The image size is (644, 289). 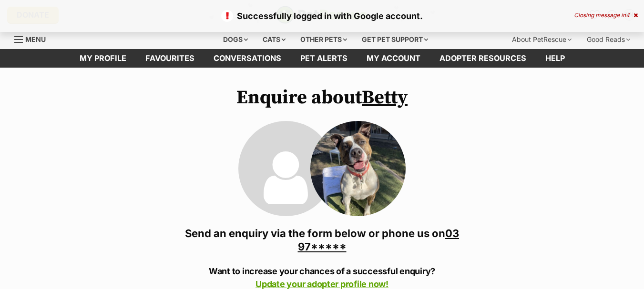 I want to click on div: About PetRescue, so click(x=541, y=40).